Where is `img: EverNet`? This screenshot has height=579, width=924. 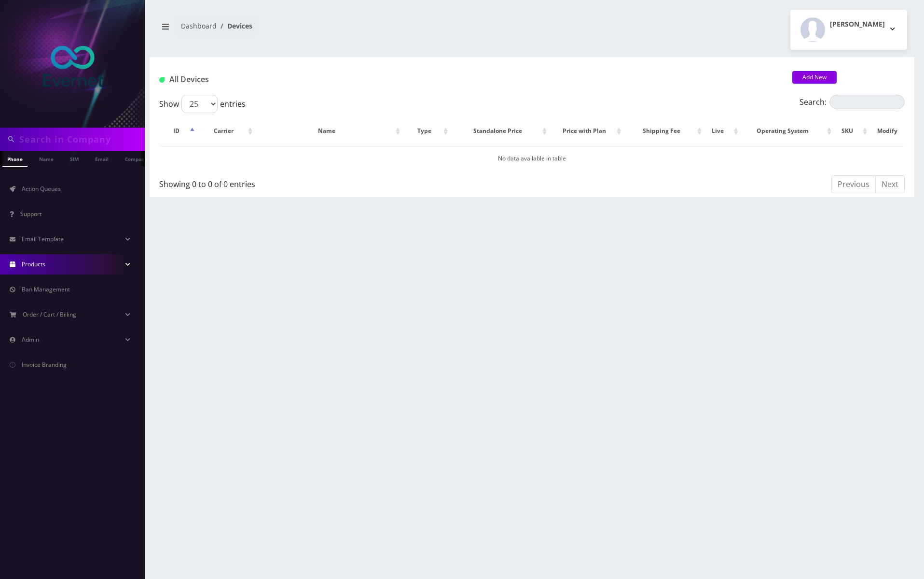 img: EverNet is located at coordinates (73, 70).